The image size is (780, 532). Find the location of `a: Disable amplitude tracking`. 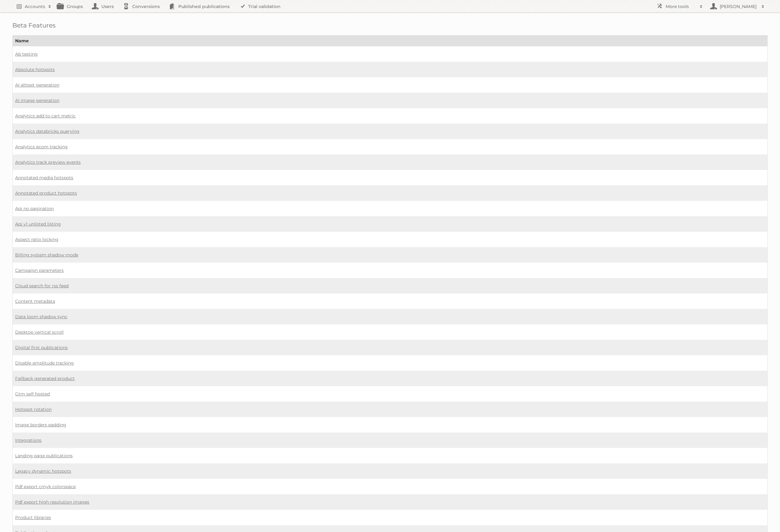

a: Disable amplitude tracking is located at coordinates (44, 363).